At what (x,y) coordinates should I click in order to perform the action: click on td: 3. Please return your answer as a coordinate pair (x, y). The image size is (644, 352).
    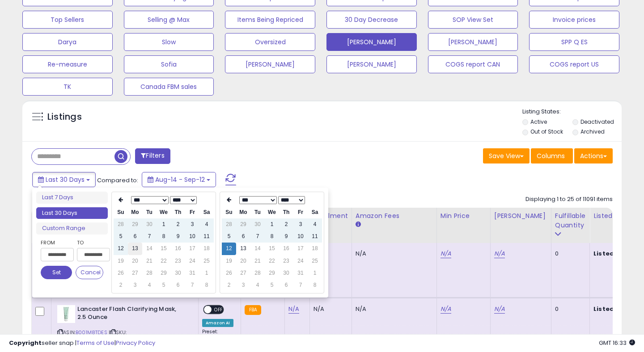
    Looking at the image, I should click on (243, 285).